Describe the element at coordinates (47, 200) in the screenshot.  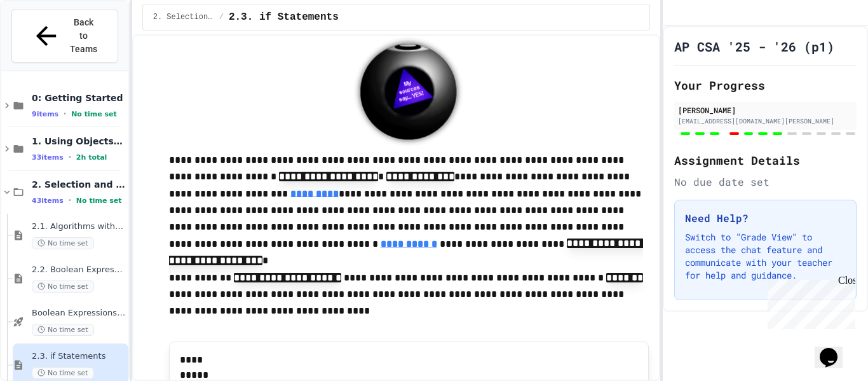
I see `span: 43 items` at that location.